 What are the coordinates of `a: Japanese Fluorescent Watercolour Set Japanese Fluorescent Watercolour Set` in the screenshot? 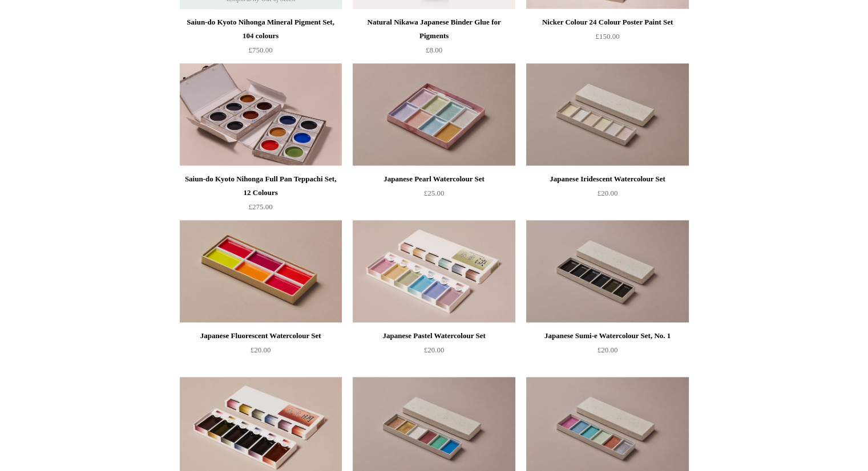 It's located at (261, 271).